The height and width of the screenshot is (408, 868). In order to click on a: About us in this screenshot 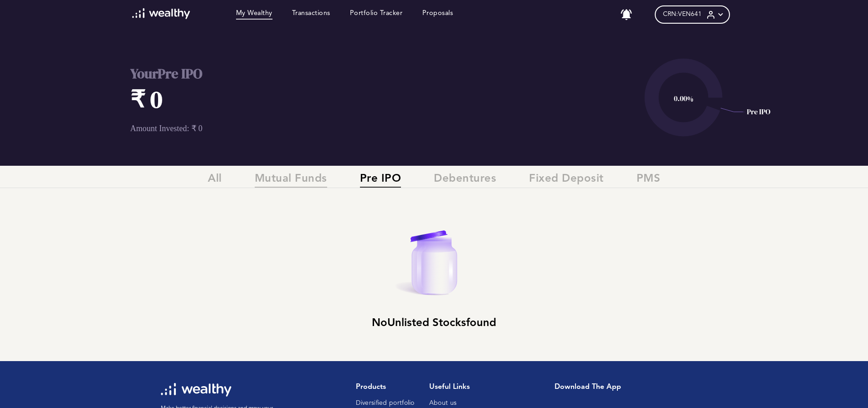, I will do `click(443, 403)`.